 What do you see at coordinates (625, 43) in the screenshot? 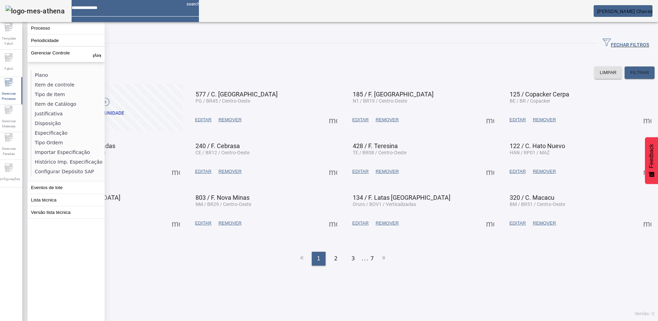
I see `span: FECHAR FILTROS` at bounding box center [625, 43].